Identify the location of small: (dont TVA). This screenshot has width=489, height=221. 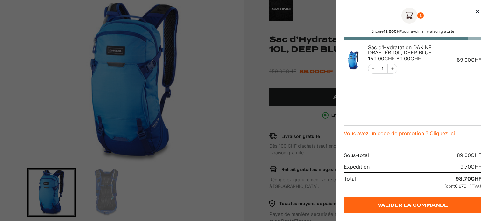
(463, 186).